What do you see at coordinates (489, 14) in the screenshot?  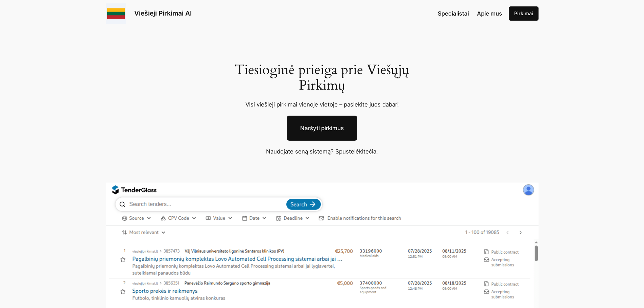 I see `span: Apie mus` at bounding box center [489, 14].